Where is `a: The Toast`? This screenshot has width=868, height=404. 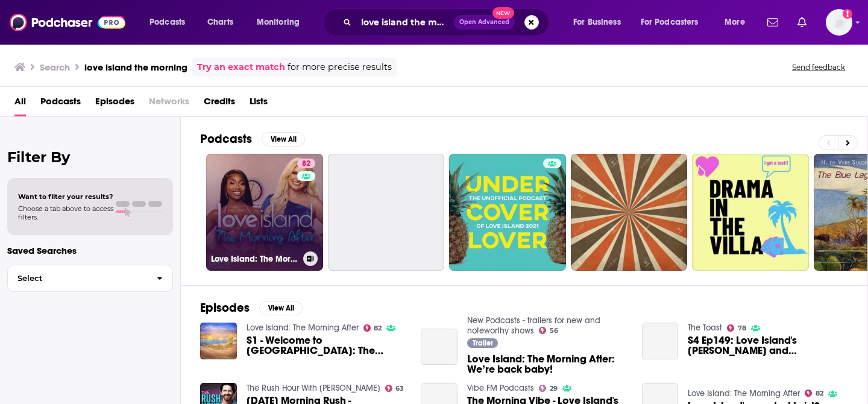
a: The Toast is located at coordinates (705, 328).